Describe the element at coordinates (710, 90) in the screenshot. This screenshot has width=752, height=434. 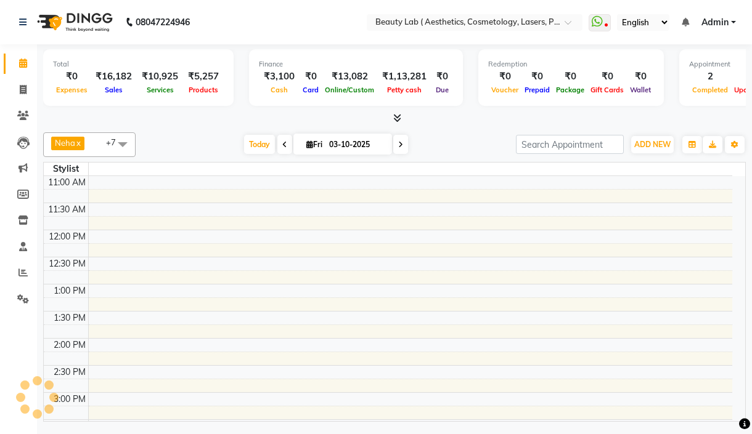
I see `span: Completed` at that location.